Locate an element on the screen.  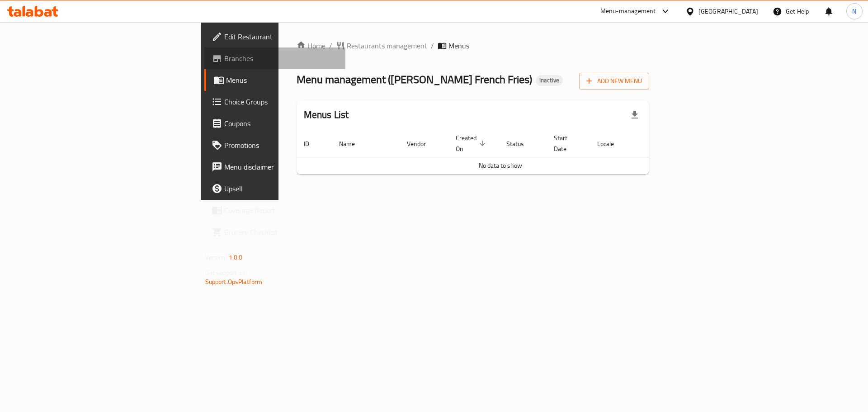
button: Add New Menu is located at coordinates (614, 81).